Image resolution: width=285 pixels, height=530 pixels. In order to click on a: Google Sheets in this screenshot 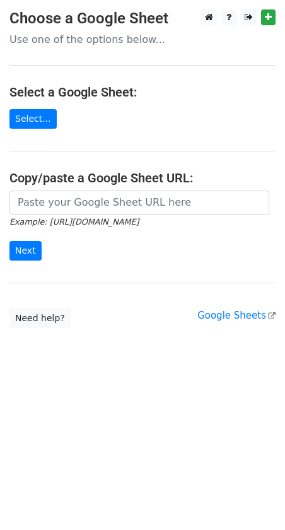, I will do `click(237, 315)`.